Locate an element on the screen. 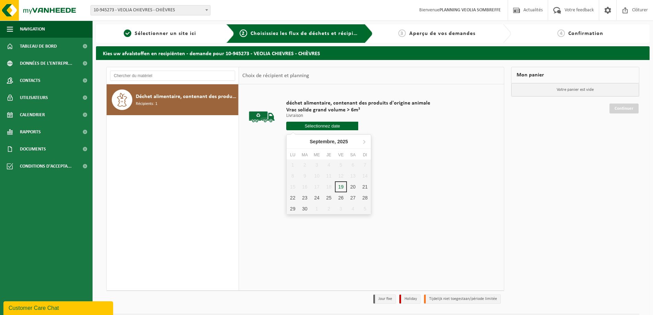 The image size is (653, 315). div: Je is located at coordinates (329, 155).